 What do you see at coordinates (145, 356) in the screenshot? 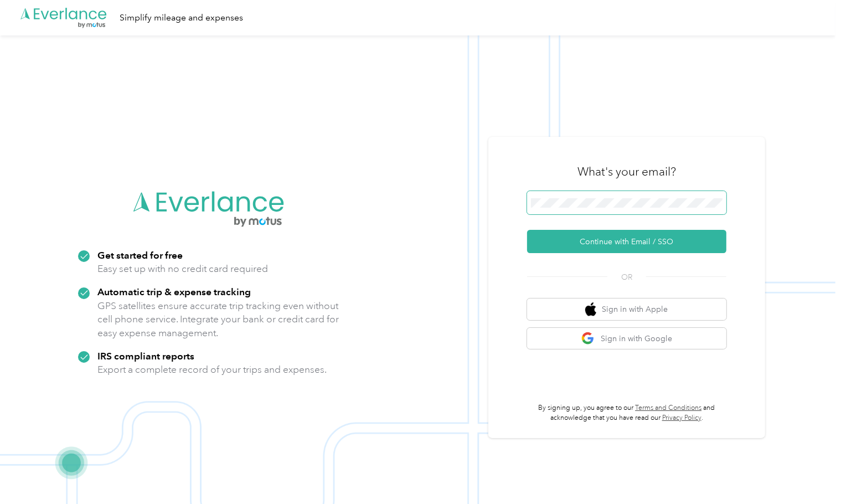
I see `strong: IRS compliant reports` at bounding box center [145, 356].